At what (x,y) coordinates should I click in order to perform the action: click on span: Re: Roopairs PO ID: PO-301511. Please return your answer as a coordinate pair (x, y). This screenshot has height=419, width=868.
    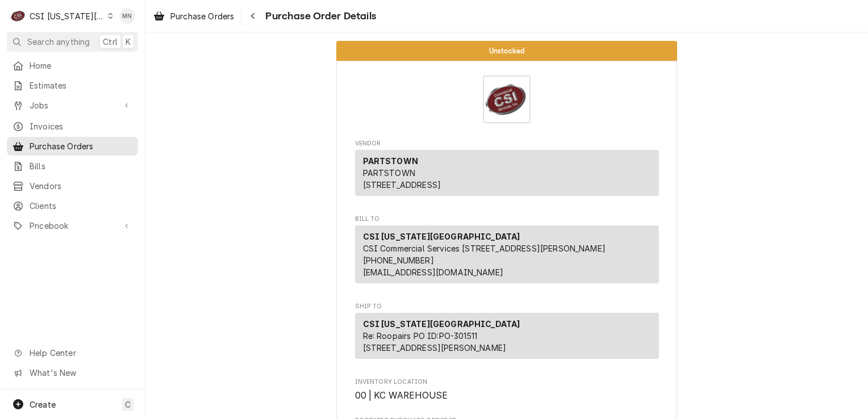
    Looking at the image, I should click on (420, 335).